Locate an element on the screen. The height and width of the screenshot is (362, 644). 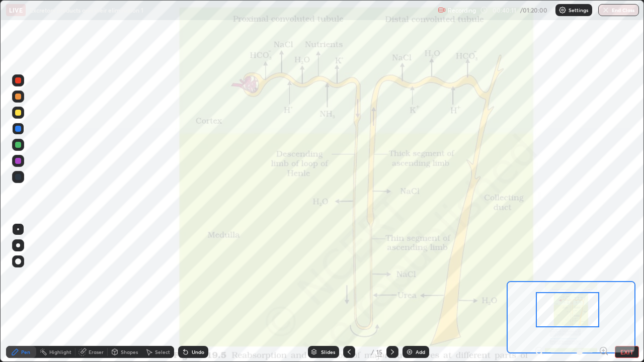
p: Recording is located at coordinates (462, 10).